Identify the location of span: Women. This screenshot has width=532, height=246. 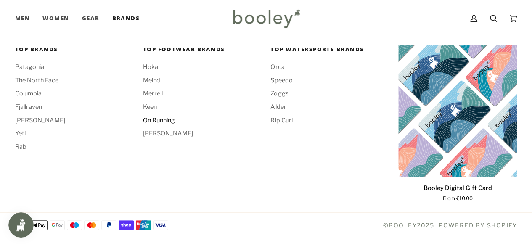
(56, 19).